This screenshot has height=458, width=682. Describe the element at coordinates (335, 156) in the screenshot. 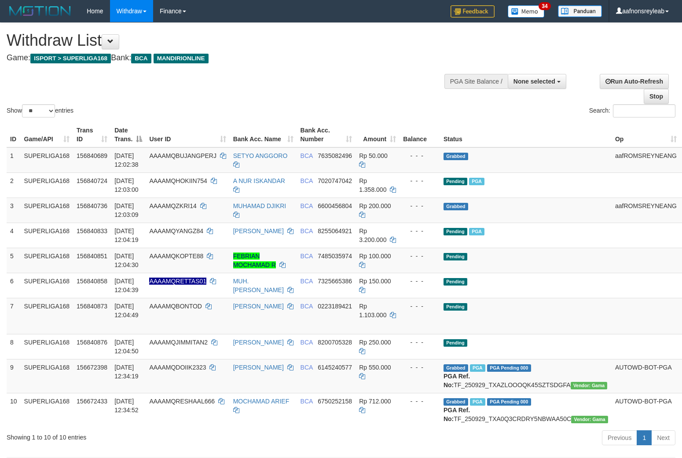

I see `span: Copy 7635082496 to clipboard` at that location.